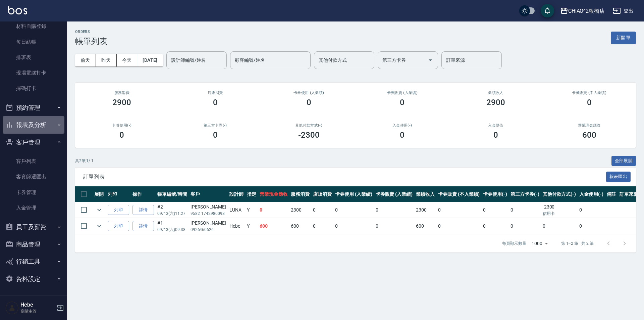 This screenshot has width=644, height=320. What do you see at coordinates (623, 38) in the screenshot?
I see `button: 新開單` at bounding box center [623, 38].